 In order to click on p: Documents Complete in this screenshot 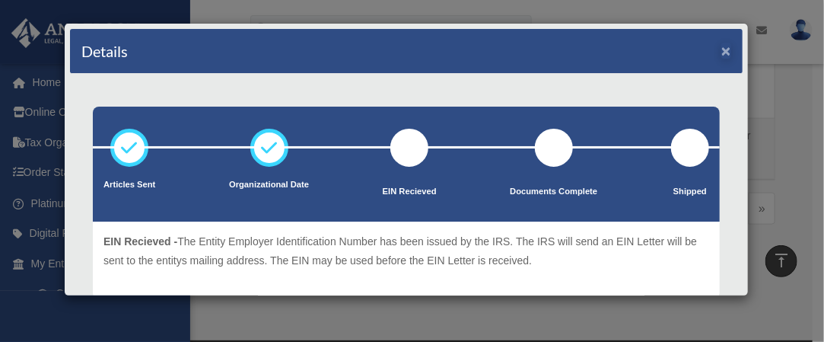, I will do `click(553, 192)`.